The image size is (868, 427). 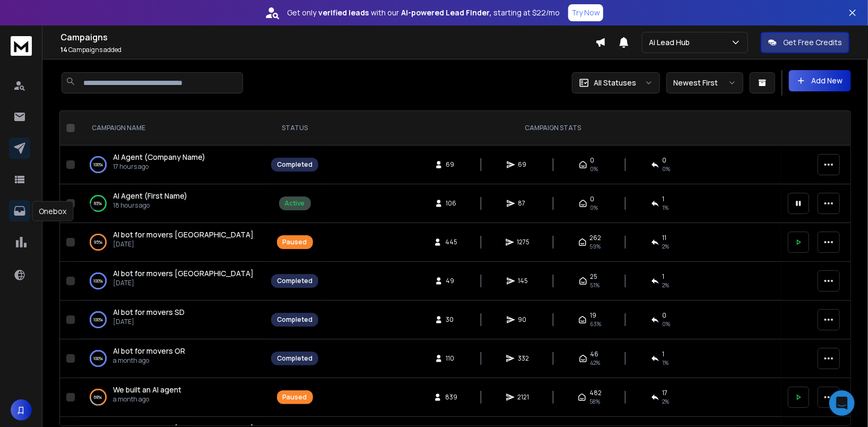 What do you see at coordinates (150, 195) in the screenshot?
I see `span: AI Agent (First Name)` at bounding box center [150, 195].